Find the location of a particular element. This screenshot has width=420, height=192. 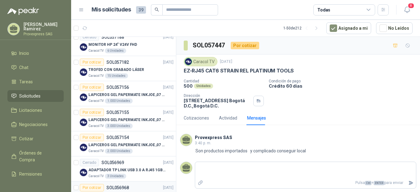

span: Ctrl is located at coordinates (368, 183).